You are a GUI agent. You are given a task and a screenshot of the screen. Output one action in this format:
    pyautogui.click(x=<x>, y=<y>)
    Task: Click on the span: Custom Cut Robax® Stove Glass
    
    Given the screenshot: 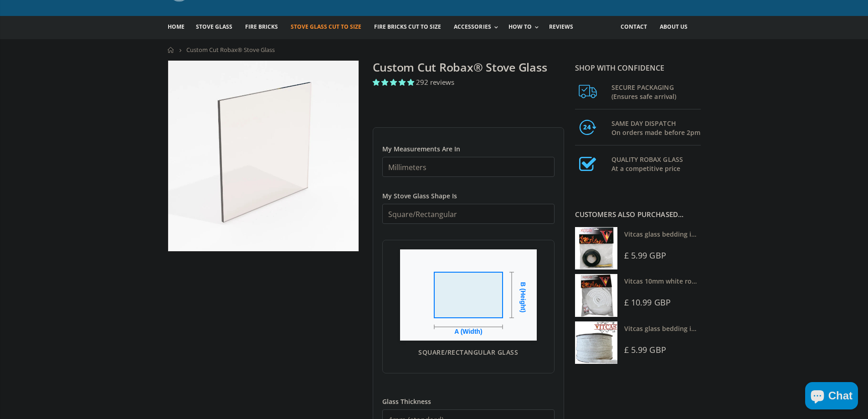 What is the action you would take?
    pyautogui.click(x=230, y=50)
    